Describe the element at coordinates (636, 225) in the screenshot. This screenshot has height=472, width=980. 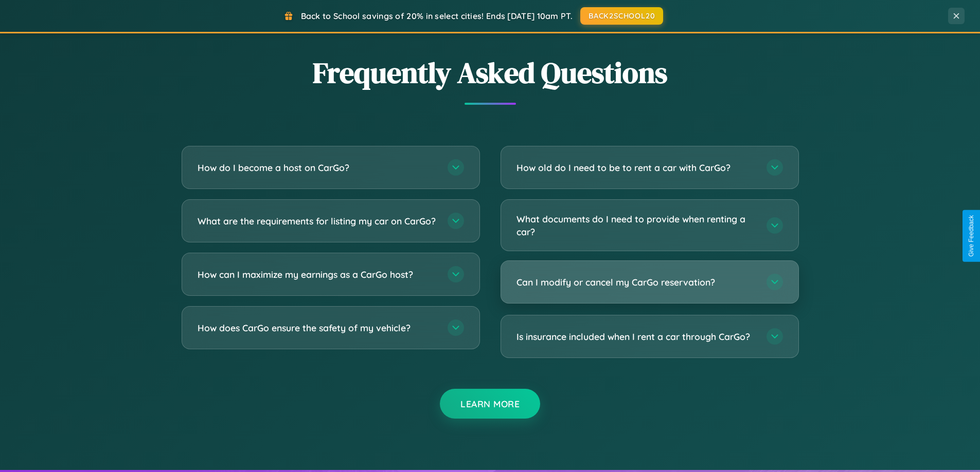
I see `h3: What documents do I need to provide when renting a car?` at that location.